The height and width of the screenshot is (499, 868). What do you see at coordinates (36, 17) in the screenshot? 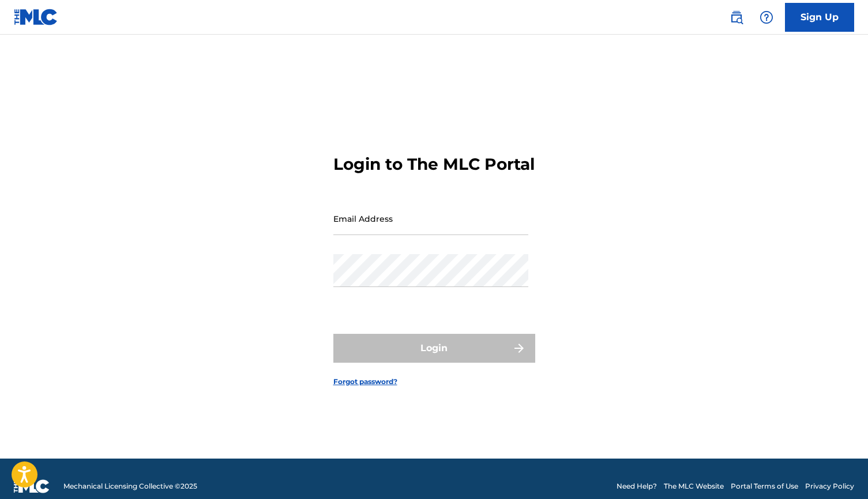
I see `img: MLC Logo` at bounding box center [36, 17].